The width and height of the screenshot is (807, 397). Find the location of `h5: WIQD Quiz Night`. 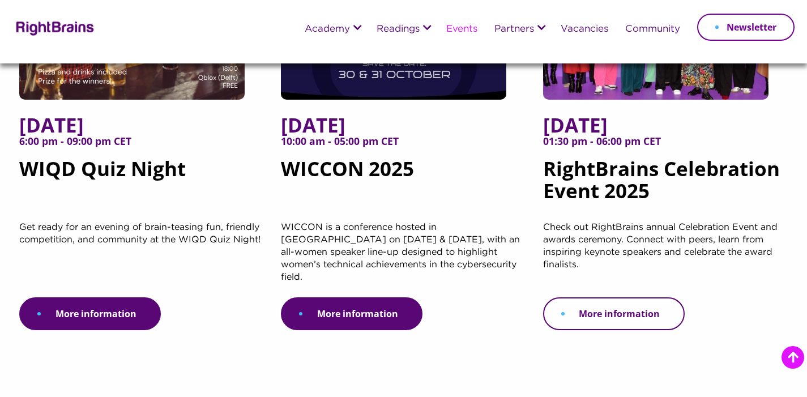

h5: WIQD Quiz Night is located at coordinates (142, 168).